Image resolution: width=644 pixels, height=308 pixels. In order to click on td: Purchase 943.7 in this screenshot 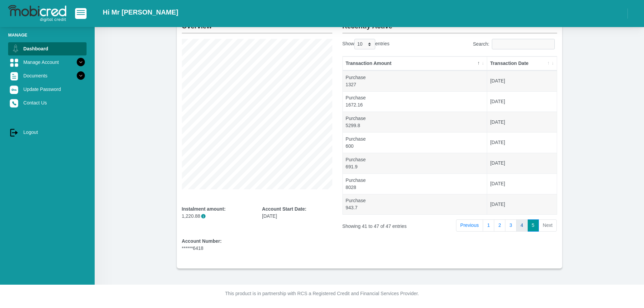, I will do `click(415, 204)`.